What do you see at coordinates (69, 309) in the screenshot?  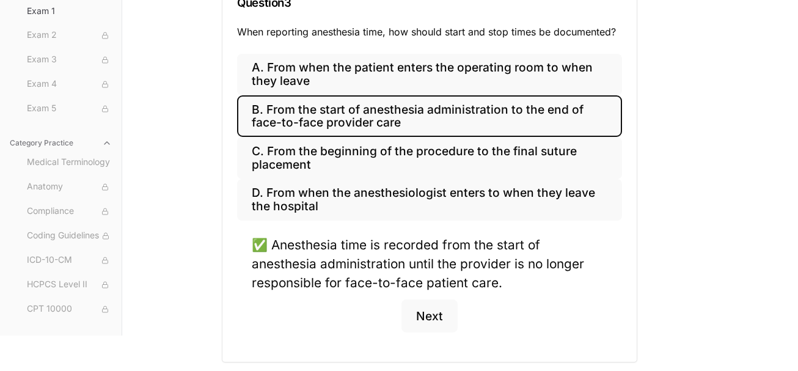 I see `span: CPT 10000` at bounding box center [69, 309].